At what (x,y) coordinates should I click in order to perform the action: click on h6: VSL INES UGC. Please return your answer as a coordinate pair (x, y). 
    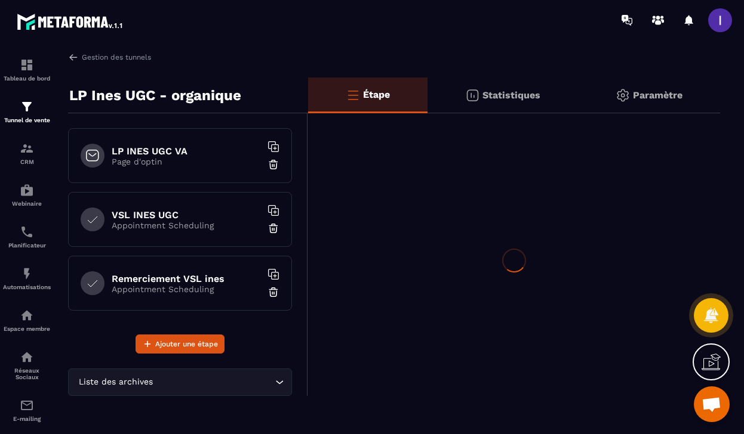
    Looking at the image, I should click on (186, 215).